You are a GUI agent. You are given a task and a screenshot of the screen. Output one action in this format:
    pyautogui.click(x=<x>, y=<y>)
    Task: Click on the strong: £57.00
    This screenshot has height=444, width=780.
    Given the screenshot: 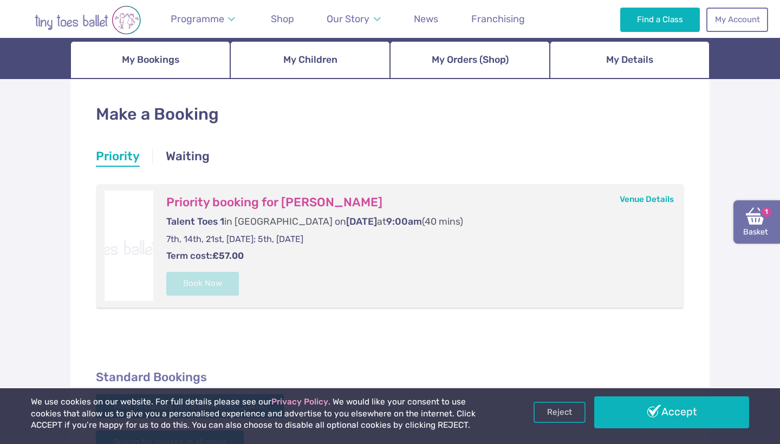 What is the action you would take?
    pyautogui.click(x=228, y=256)
    